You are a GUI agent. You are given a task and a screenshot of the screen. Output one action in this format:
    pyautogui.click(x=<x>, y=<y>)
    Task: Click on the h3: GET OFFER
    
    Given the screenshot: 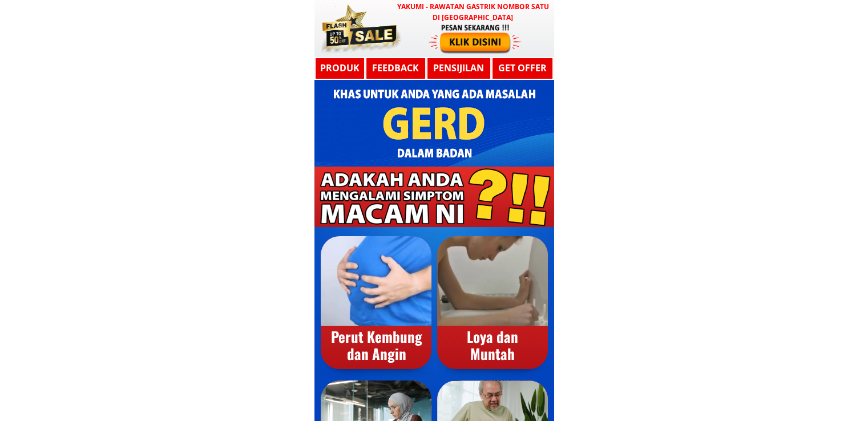 What is the action you would take?
    pyautogui.click(x=522, y=68)
    